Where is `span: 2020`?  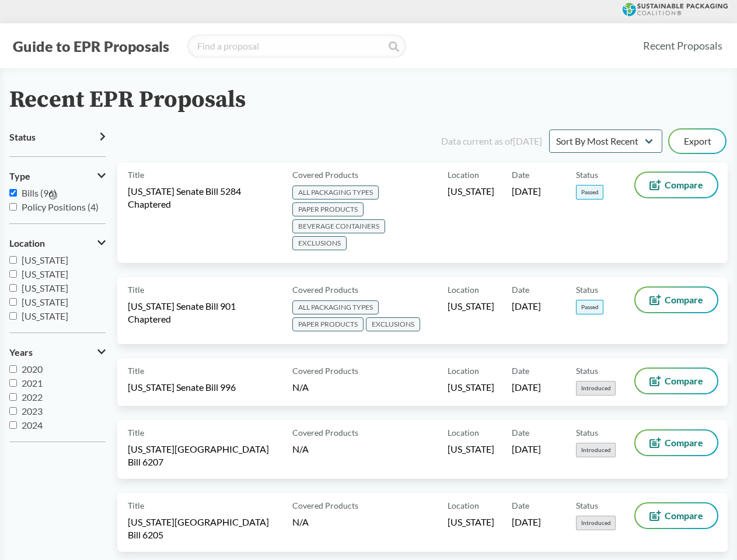 span: 2020 is located at coordinates (32, 369).